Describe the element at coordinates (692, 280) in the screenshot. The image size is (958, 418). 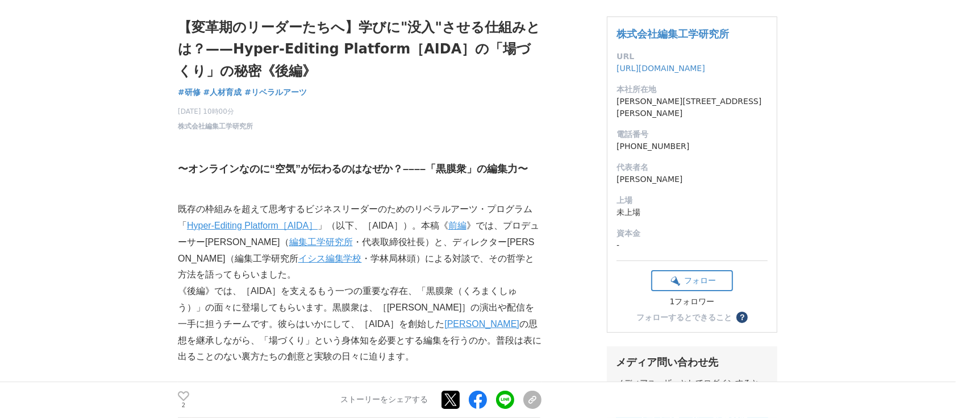
I see `button: フォロー` at that location.